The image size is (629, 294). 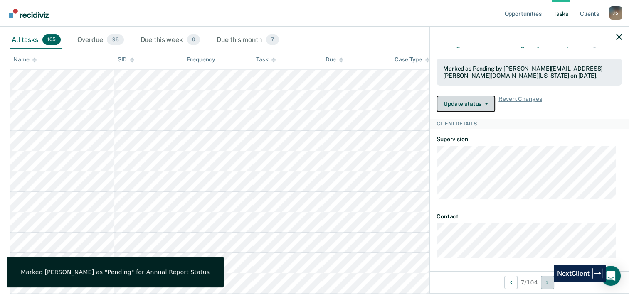 I want to click on button: Profile dropdown button, so click(x=616, y=13).